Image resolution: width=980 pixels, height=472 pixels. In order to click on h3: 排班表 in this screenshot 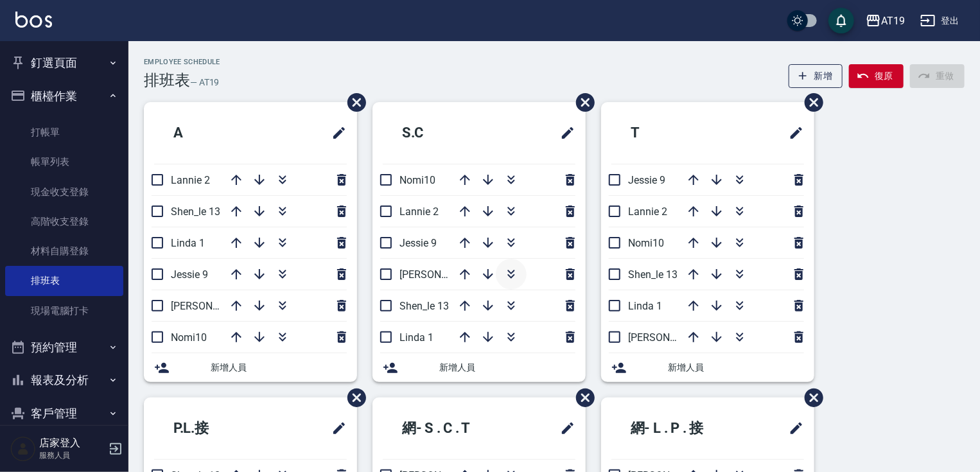, I will do `click(167, 80)`.